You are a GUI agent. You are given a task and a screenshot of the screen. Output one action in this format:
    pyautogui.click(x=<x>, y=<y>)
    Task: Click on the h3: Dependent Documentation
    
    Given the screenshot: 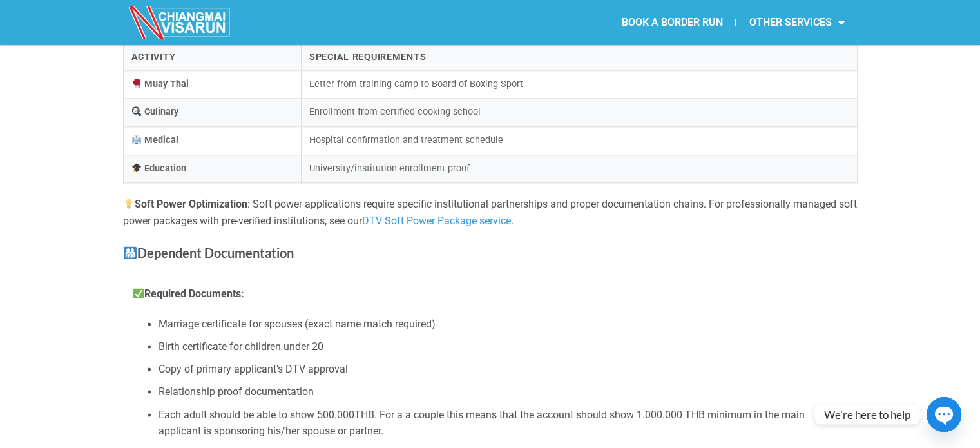 What is the action you would take?
    pyautogui.click(x=490, y=253)
    